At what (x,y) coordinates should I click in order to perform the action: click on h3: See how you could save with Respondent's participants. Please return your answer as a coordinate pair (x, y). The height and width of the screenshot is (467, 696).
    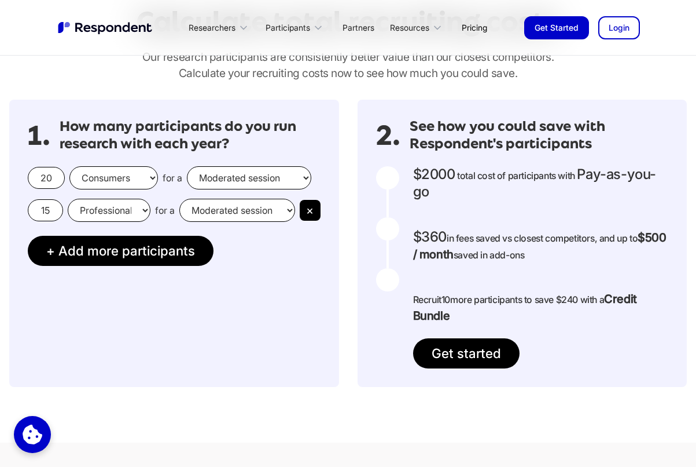
    Looking at the image, I should click on (540, 135).